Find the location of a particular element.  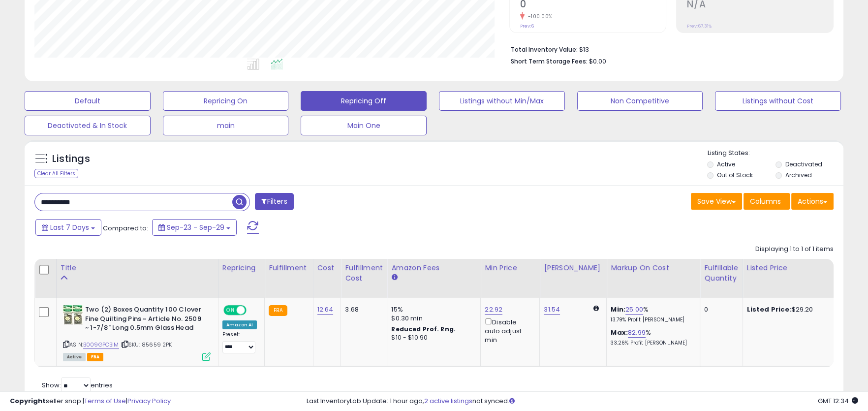

button: Save View is located at coordinates (717, 202).